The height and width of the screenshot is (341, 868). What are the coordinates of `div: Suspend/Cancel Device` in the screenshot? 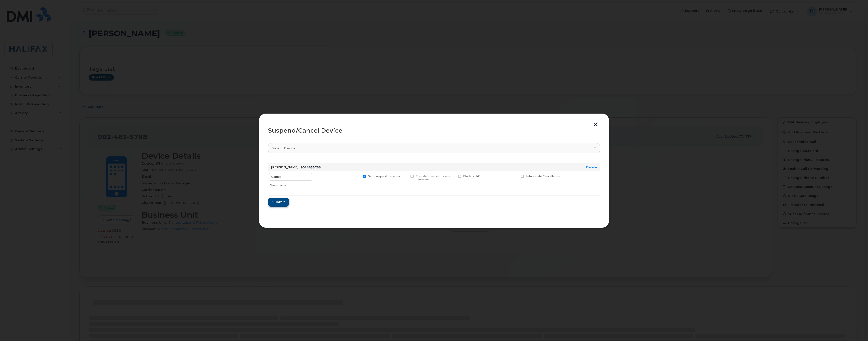 It's located at (434, 131).